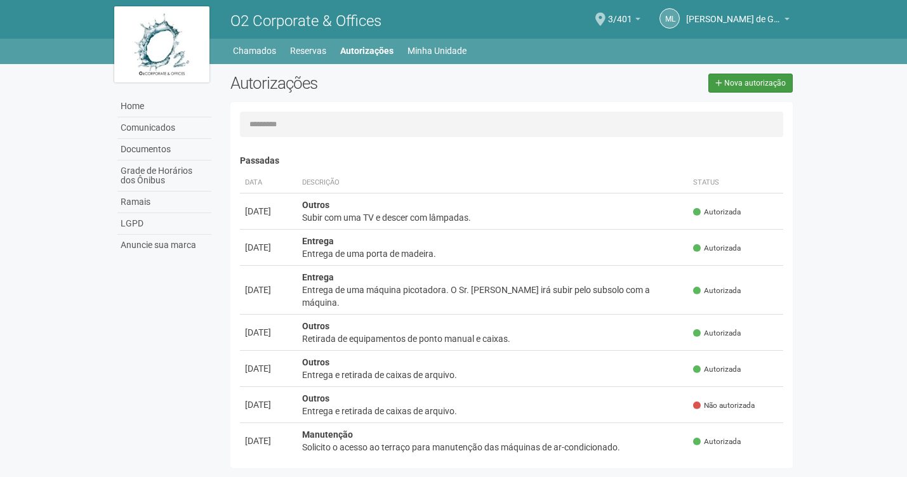 The image size is (907, 477). What do you see at coordinates (164, 203) in the screenshot?
I see `a: Ramais` at bounding box center [164, 203].